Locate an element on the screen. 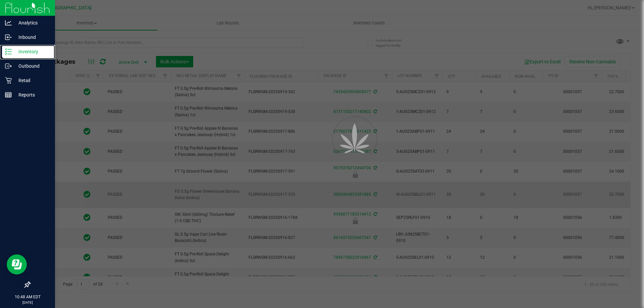  inline-svg: Retail is located at coordinates (8, 80).